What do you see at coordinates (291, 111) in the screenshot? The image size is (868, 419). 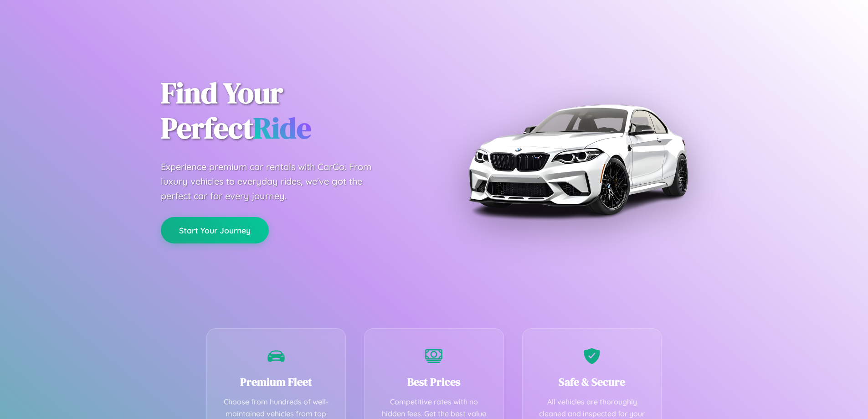 I see `h1: Find Your Perfect` at bounding box center [291, 111].